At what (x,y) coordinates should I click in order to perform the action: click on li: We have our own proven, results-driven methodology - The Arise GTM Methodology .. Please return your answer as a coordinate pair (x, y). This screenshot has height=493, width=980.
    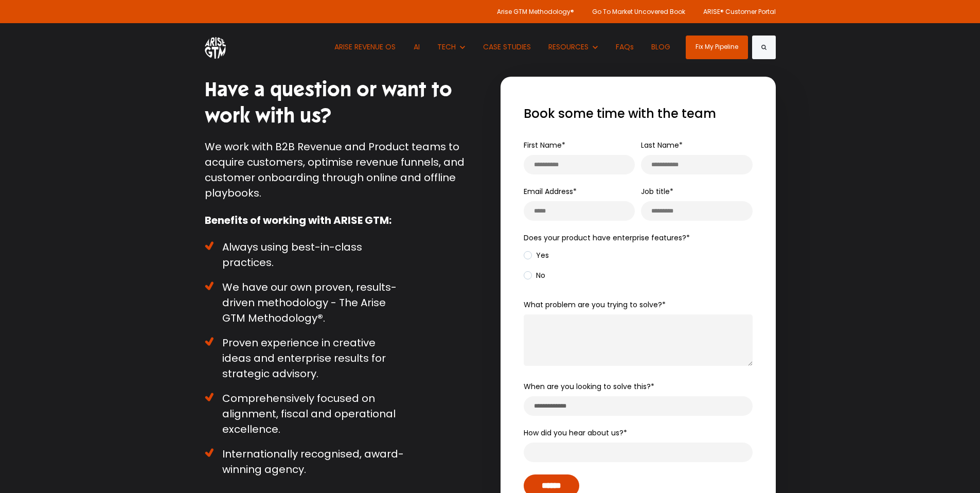
    Looking at the image, I should click on (305, 303).